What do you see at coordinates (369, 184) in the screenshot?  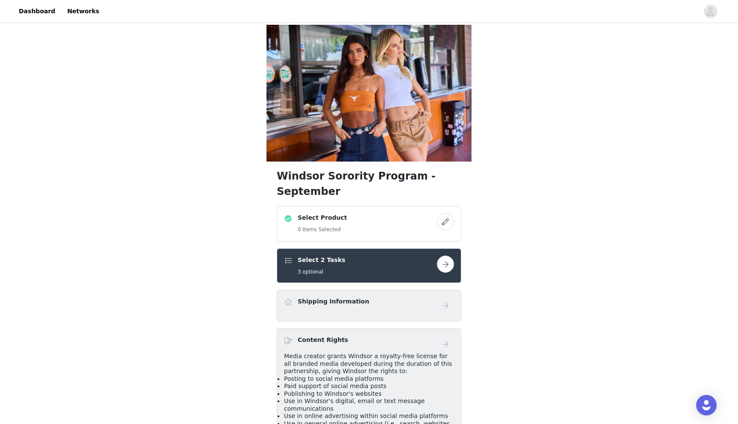 I see `h1: Windsor Sorority Program - September` at bounding box center [369, 184].